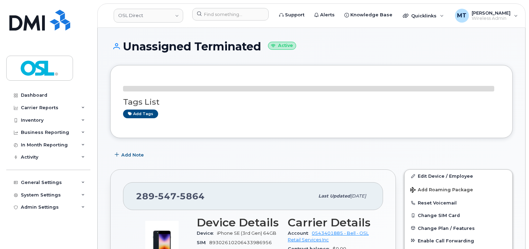 The height and width of the screenshot is (249, 529). I want to click on button: Enable Call Forwarding, so click(459, 241).